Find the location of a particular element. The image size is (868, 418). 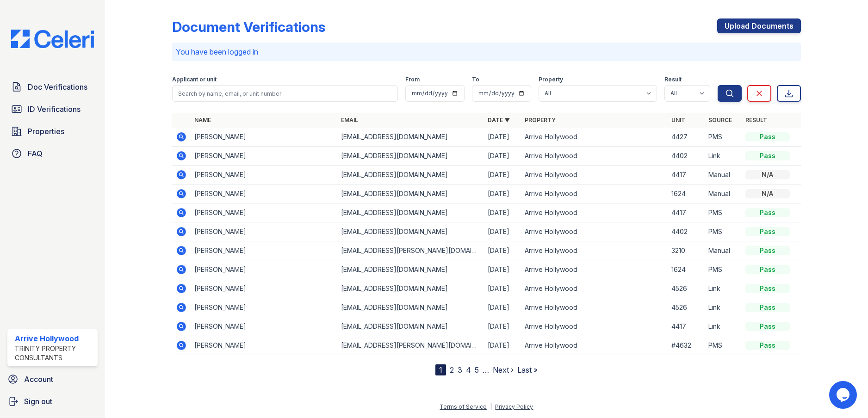

span: Properties is located at coordinates (46, 131).